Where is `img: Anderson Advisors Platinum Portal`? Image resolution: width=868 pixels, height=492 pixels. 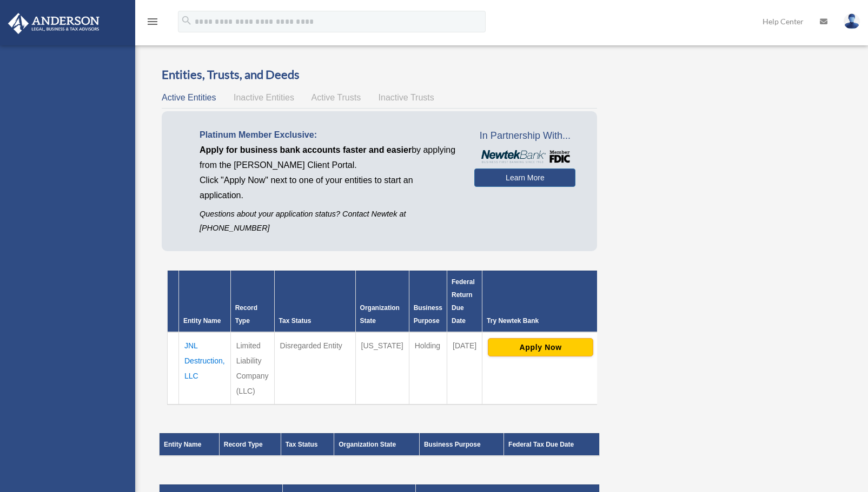
img: Anderson Advisors Platinum Portal is located at coordinates (54, 23).